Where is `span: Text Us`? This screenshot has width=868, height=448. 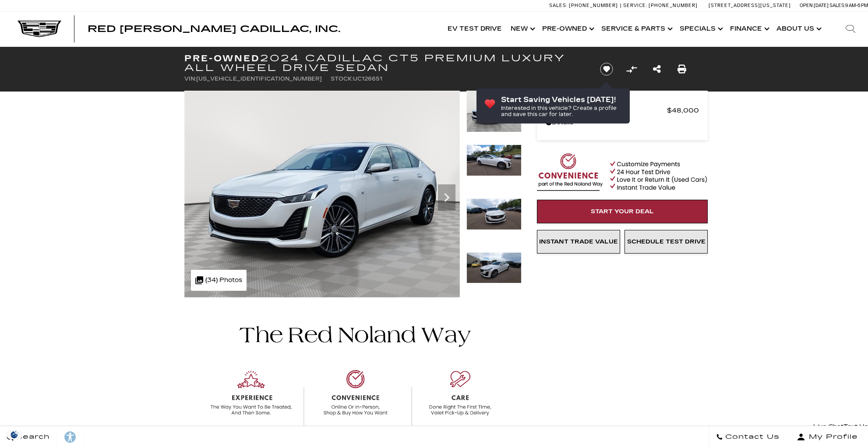
span: Text Us is located at coordinates (855, 427).